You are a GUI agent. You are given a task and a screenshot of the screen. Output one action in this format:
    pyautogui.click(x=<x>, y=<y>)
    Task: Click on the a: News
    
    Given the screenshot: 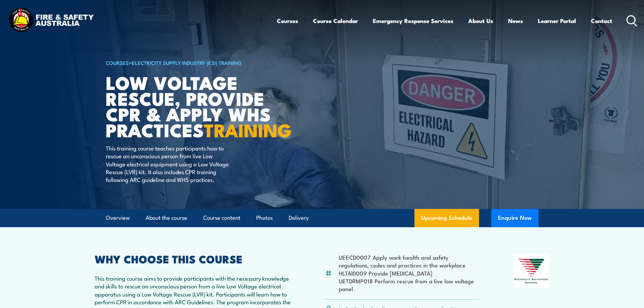 What is the action you would take?
    pyautogui.click(x=515, y=20)
    